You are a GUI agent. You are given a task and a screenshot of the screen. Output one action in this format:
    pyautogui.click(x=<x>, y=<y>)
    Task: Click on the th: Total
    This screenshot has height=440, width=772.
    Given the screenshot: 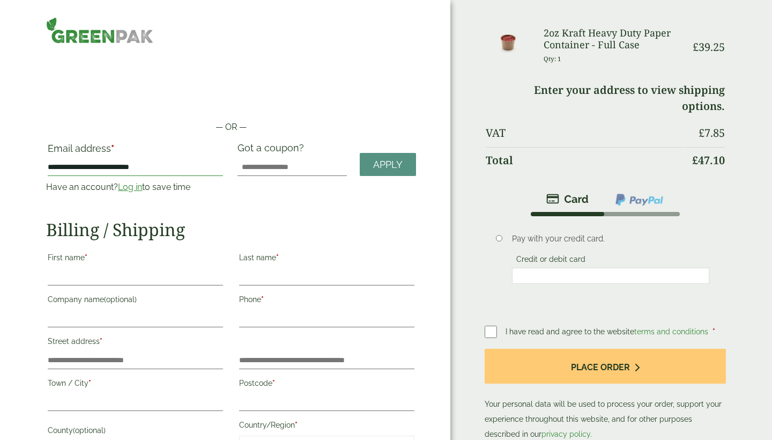 What is the action you would take?
    pyautogui.click(x=585, y=160)
    